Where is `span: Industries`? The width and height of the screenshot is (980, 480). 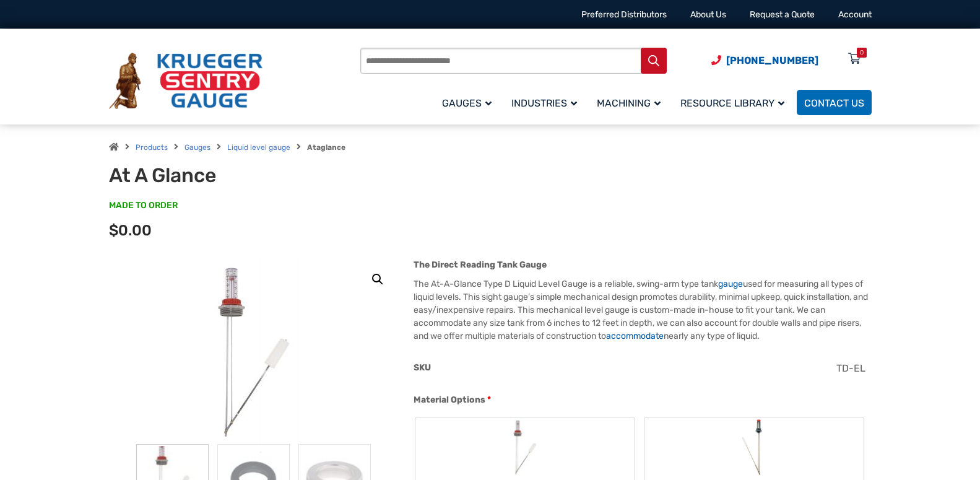 span: Industries is located at coordinates (545, 103).